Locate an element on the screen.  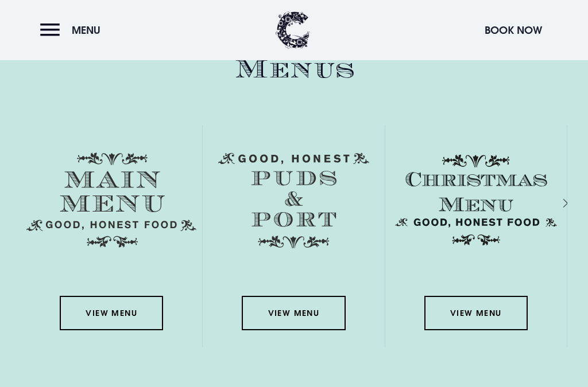
div: Next slide is located at coordinates (553, 203).